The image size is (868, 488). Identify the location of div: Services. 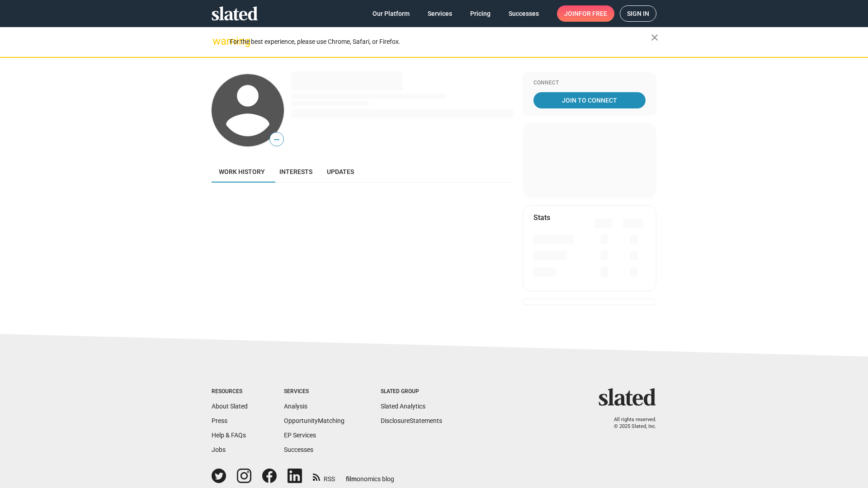
(314, 392).